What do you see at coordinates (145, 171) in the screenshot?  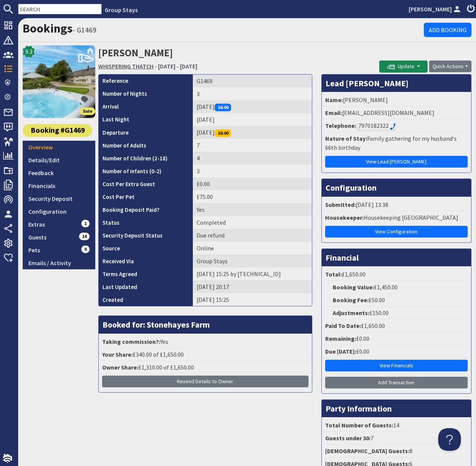 I see `th: Number of Infants (0-2)` at bounding box center [145, 171].